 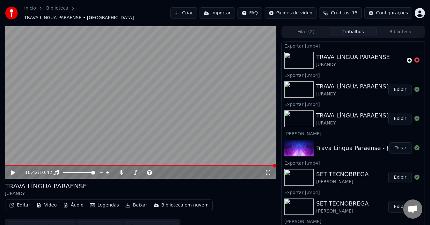 What do you see at coordinates (355, 13) in the screenshot?
I see `span: 15` at bounding box center [355, 13].